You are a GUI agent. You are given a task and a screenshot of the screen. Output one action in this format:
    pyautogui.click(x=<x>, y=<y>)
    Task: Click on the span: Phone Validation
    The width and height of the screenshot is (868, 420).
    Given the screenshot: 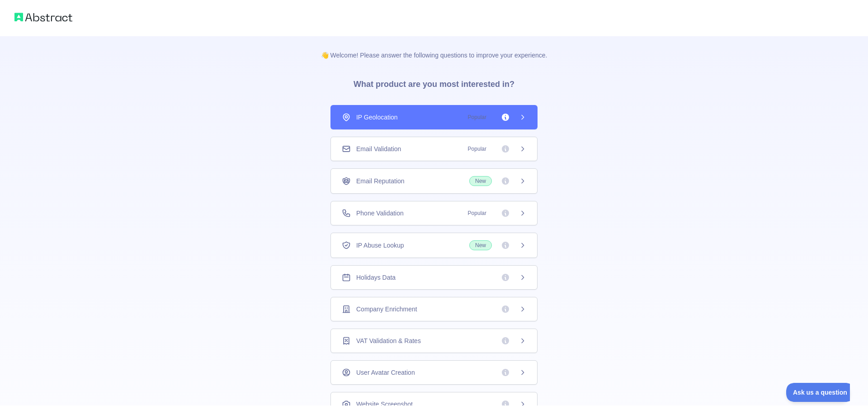 What is the action you would take?
    pyautogui.click(x=380, y=213)
    